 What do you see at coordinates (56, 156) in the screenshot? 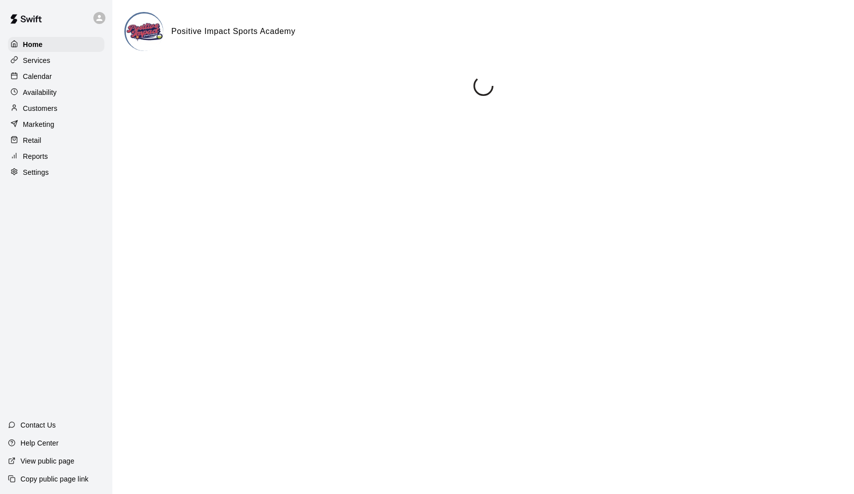
I see `div: Reports` at bounding box center [56, 156].